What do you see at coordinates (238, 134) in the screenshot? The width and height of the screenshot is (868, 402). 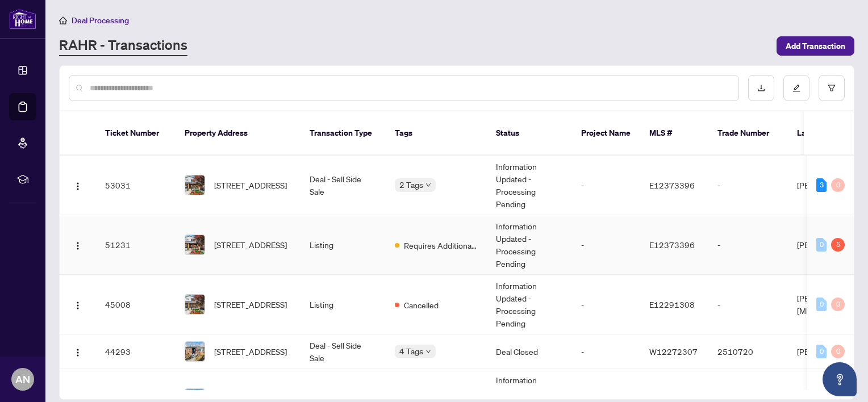 I see `th: Property Address` at bounding box center [238, 134].